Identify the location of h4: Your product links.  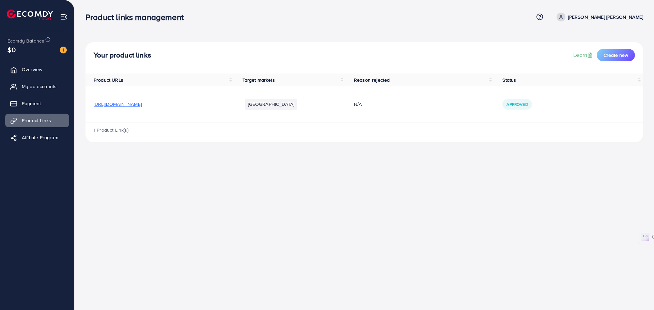
(122, 55).